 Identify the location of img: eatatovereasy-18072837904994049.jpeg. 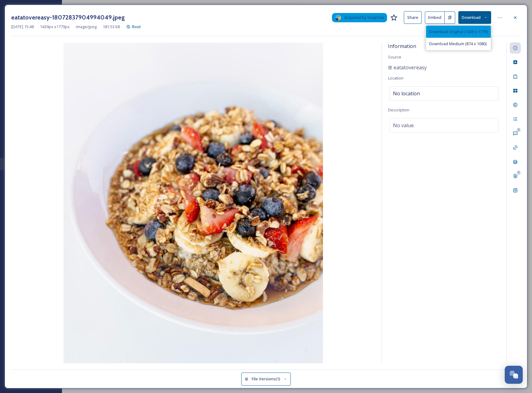
(193, 203).